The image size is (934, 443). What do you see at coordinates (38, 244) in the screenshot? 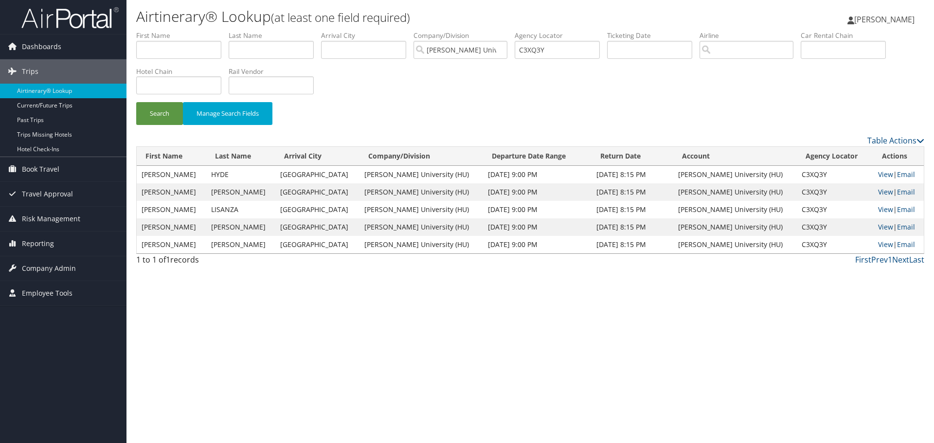
I see `span: Reporting` at bounding box center [38, 244].